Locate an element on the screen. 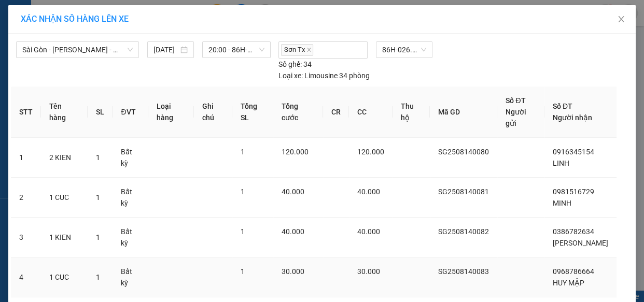 The width and height of the screenshot is (644, 302). span: HUY MẬP is located at coordinates (568, 283).